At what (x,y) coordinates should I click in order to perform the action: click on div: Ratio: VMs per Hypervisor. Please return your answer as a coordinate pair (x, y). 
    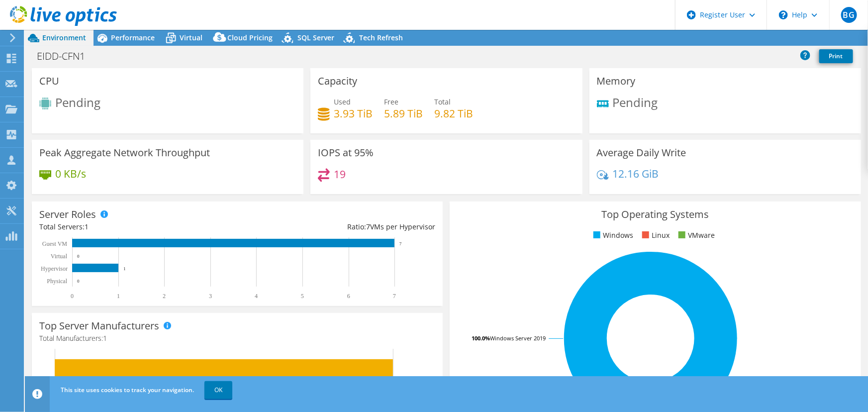
    Looking at the image, I should click on (336, 227).